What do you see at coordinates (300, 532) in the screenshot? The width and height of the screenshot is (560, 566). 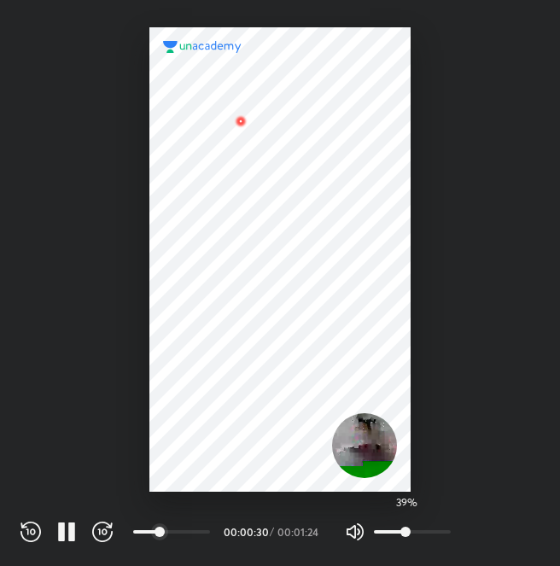 I see `div: 00:01:24` at bounding box center [300, 532].